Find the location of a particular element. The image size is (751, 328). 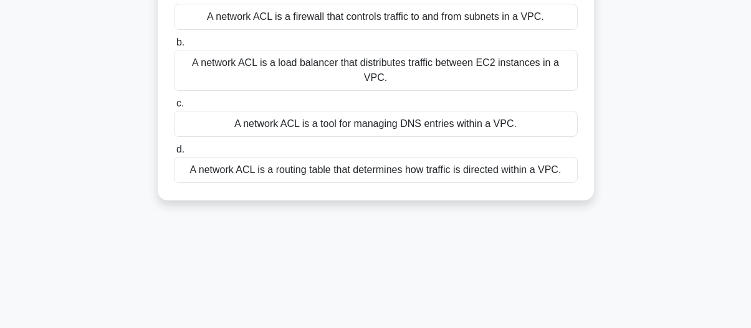

span: d. is located at coordinates (180, 149).